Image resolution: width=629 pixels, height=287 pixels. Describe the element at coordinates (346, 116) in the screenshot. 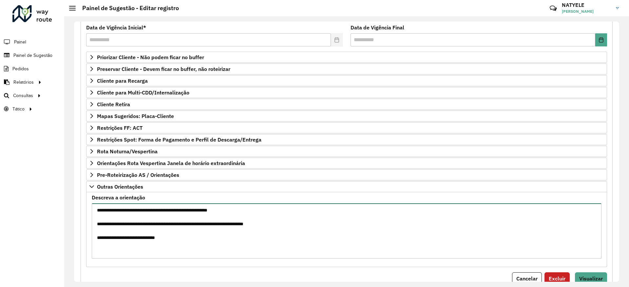

I see `a: Mapas Sugeridos: Placa-Cliente` at that location.